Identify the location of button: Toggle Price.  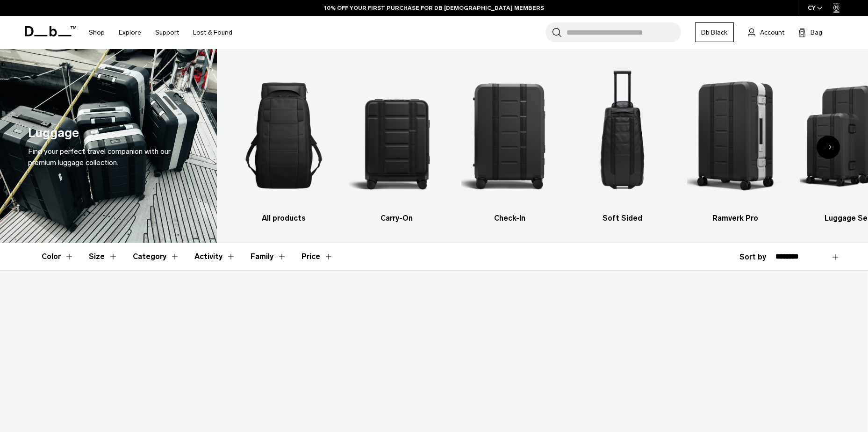
(317, 256).